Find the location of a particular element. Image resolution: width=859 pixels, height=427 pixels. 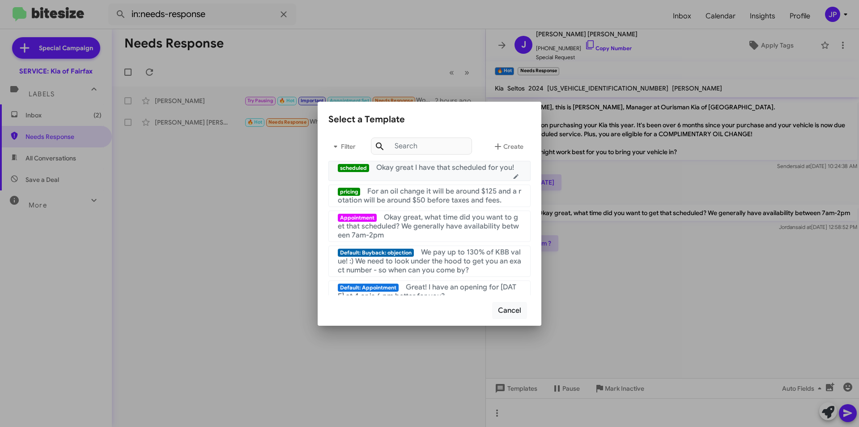

span: Okay great, what time did you want to get that scheduled? We generally have availability between ... is located at coordinates (428, 226).